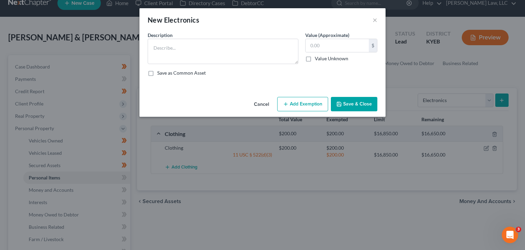  What do you see at coordinates (337, 45) in the screenshot?
I see `input: 0.00` at bounding box center [337, 45].